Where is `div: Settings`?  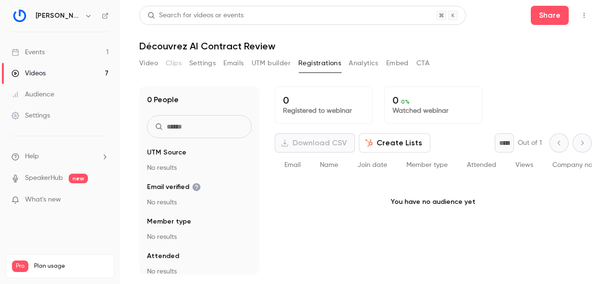
div: Settings is located at coordinates (31, 116).